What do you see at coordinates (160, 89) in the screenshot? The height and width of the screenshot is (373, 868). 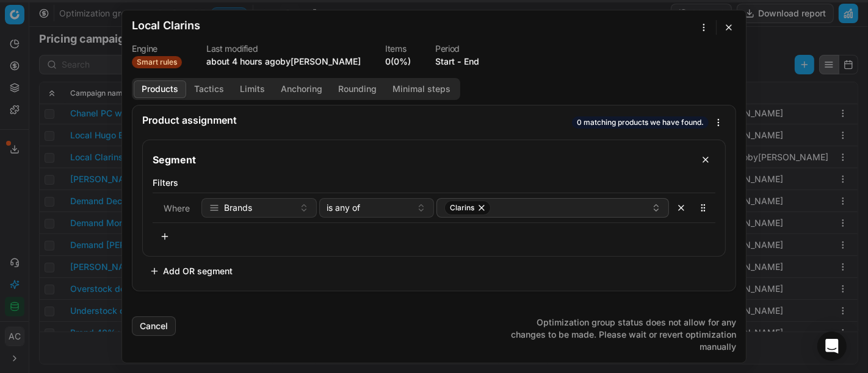 I see `button: Products` at bounding box center [160, 89].